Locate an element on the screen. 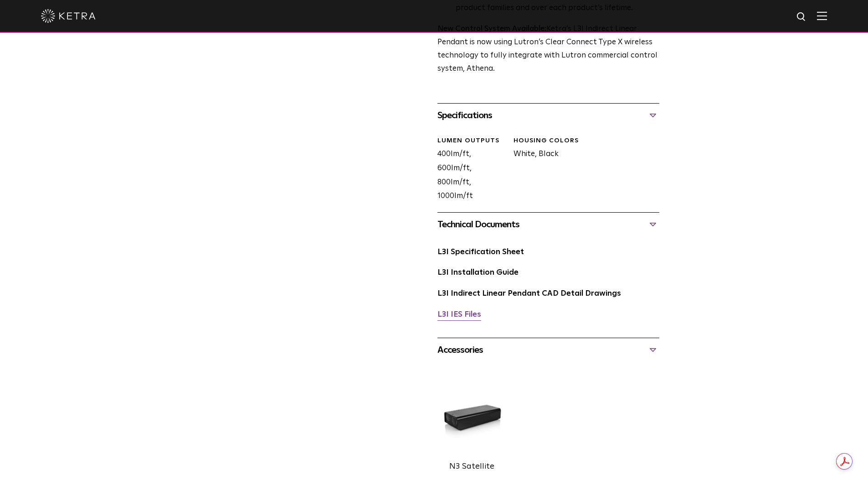 This screenshot has width=868, height=486. a: L3I Installation Guide is located at coordinates (478, 272).